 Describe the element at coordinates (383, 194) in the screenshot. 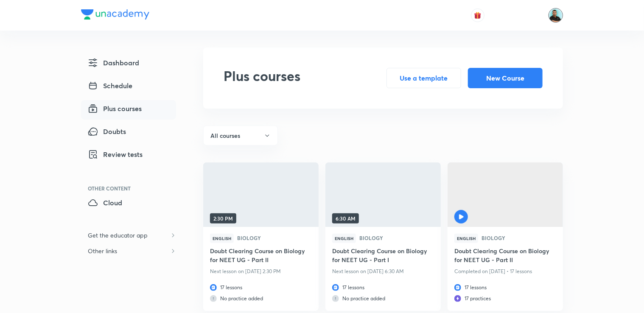

I see `a: Thumbnail6:30 AM` at that location.